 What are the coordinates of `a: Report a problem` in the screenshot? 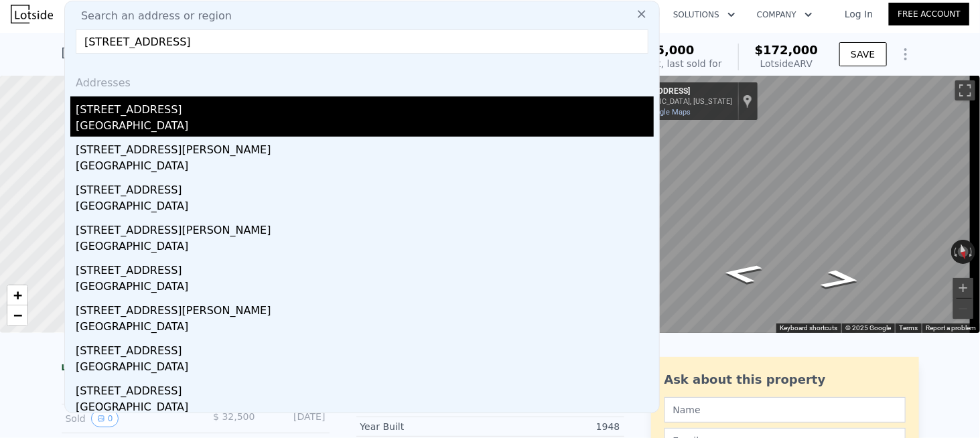 It's located at (950, 328).